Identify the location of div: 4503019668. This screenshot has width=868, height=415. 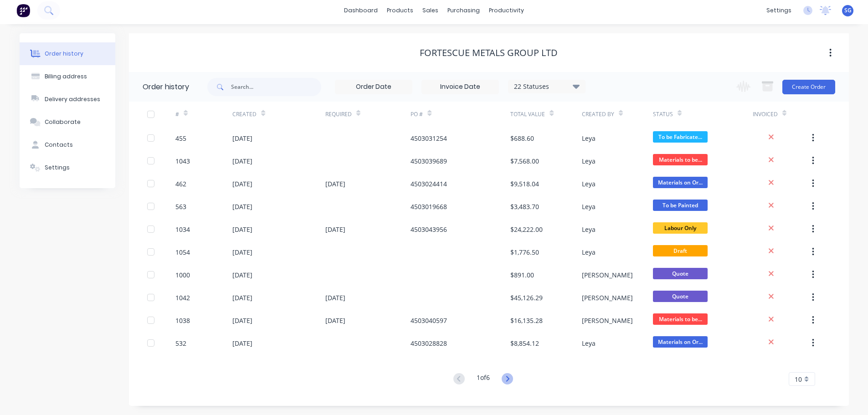
(429, 207).